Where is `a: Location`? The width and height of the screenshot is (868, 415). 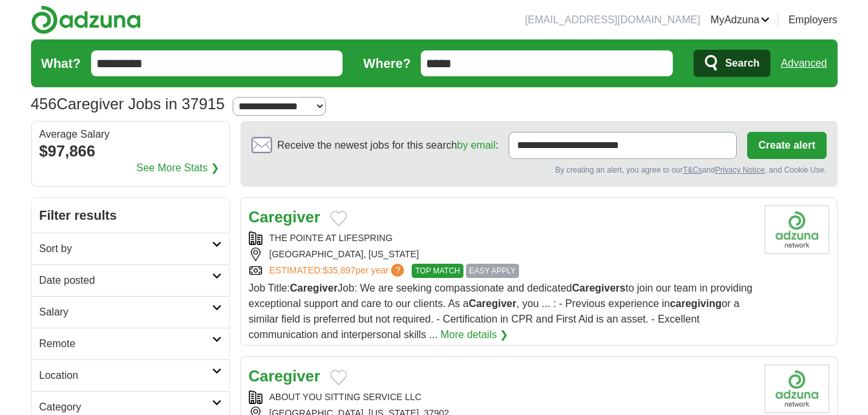 a: Location is located at coordinates (131, 375).